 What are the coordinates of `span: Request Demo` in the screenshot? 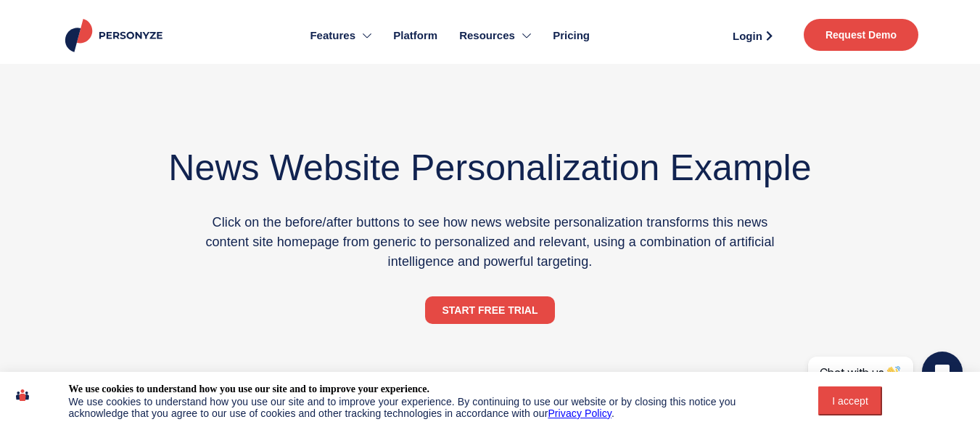 It's located at (861, 35).